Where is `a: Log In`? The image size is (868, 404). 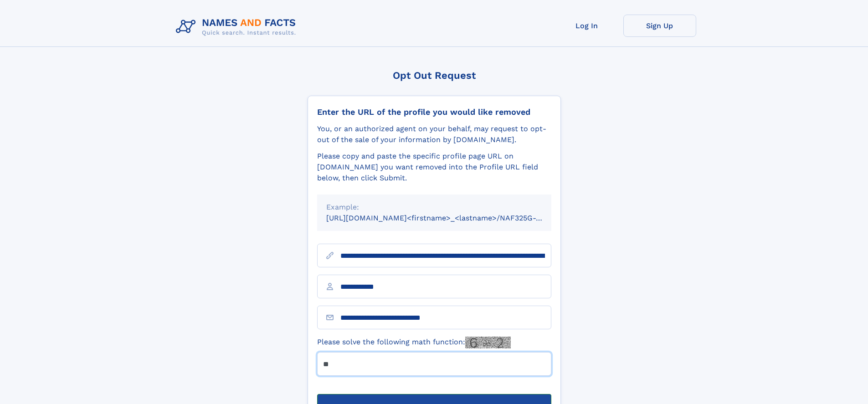
a: Log In is located at coordinates (587, 26).